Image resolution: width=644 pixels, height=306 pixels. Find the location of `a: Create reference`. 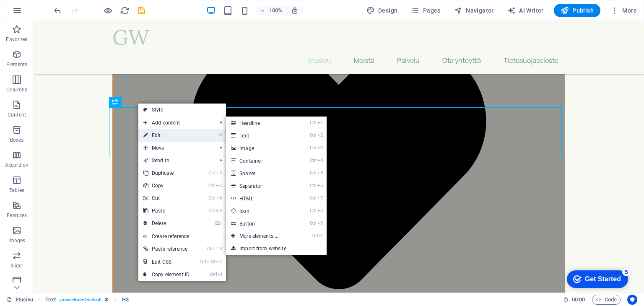

a: Create reference is located at coordinates (182, 237).